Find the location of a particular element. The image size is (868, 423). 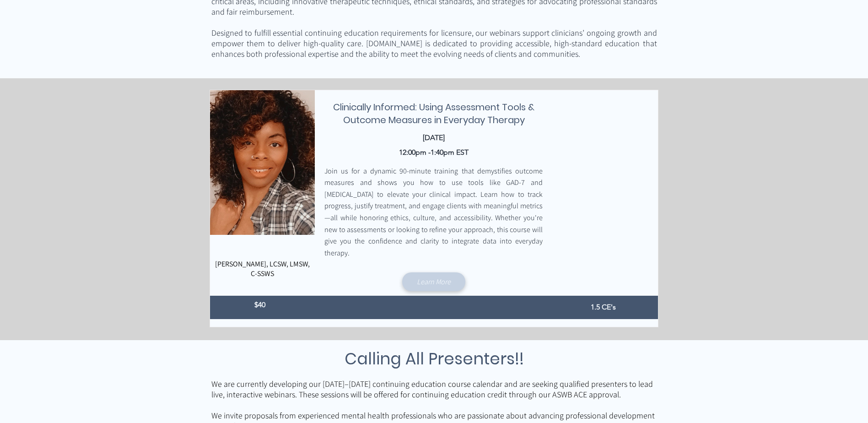

span: 12:00pm -1:40pm EST is located at coordinates (434, 152).